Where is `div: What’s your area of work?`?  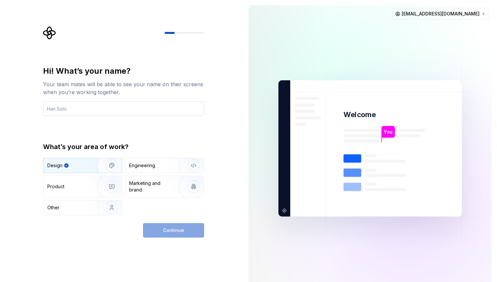 div: What’s your area of work? is located at coordinates (124, 147).